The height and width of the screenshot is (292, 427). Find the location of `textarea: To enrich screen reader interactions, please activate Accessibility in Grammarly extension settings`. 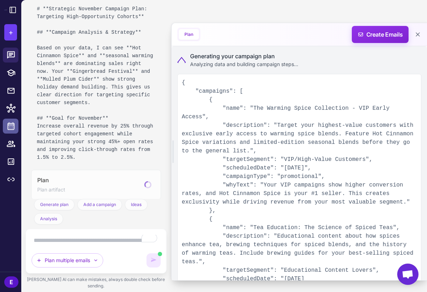

textarea: To enrich screen reader interactions, please activate Accessibility in Grammarly extension settings is located at coordinates (96, 240).